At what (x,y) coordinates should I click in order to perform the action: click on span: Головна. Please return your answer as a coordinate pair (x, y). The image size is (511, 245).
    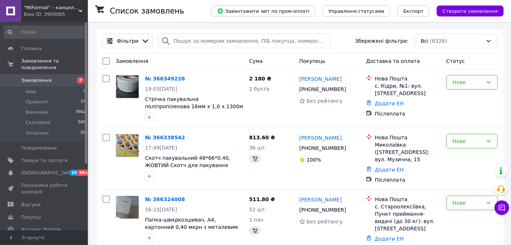
    Looking at the image, I should click on (31, 49).